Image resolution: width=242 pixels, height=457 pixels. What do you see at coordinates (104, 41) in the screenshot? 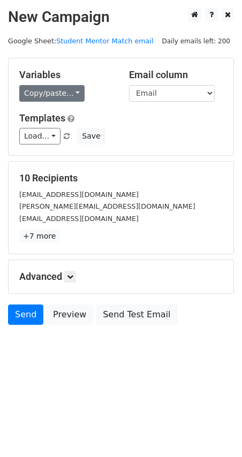
I see `a: Student Mentor Match email` at bounding box center [104, 41].